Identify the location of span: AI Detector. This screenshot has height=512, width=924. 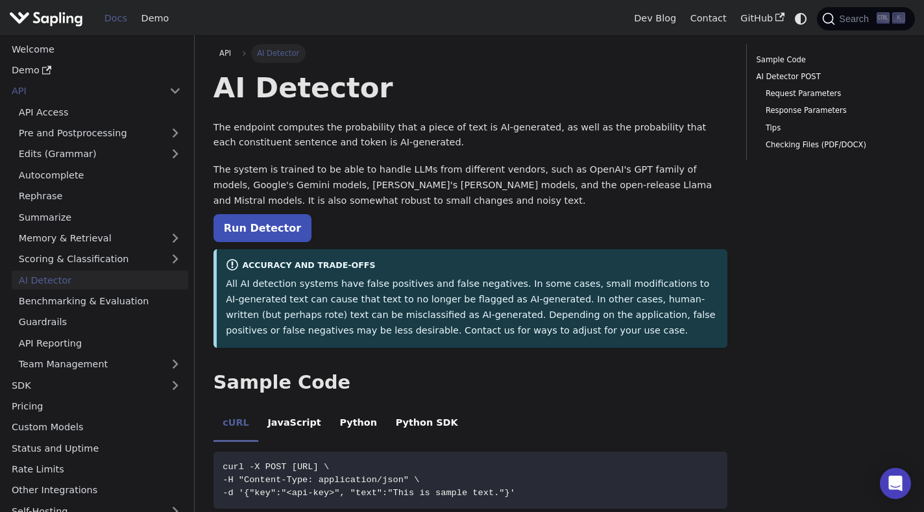
(278, 53).